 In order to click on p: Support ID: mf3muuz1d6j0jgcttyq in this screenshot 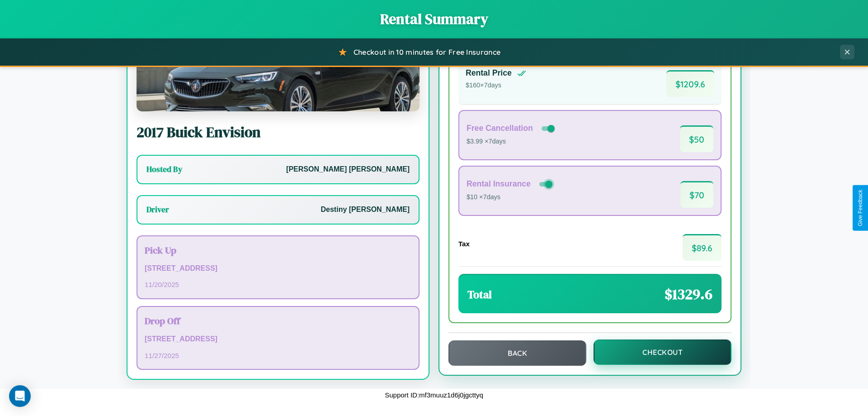, I will do `click(434, 395)`.